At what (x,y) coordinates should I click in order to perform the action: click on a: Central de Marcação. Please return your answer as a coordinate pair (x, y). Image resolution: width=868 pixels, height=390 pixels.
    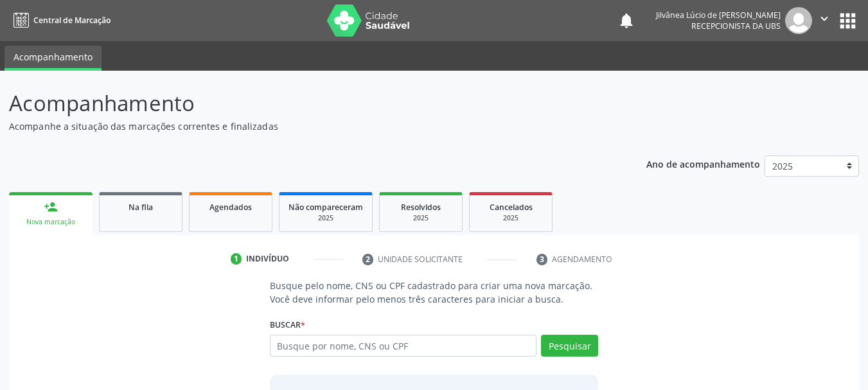
    Looking at the image, I should click on (60, 20).